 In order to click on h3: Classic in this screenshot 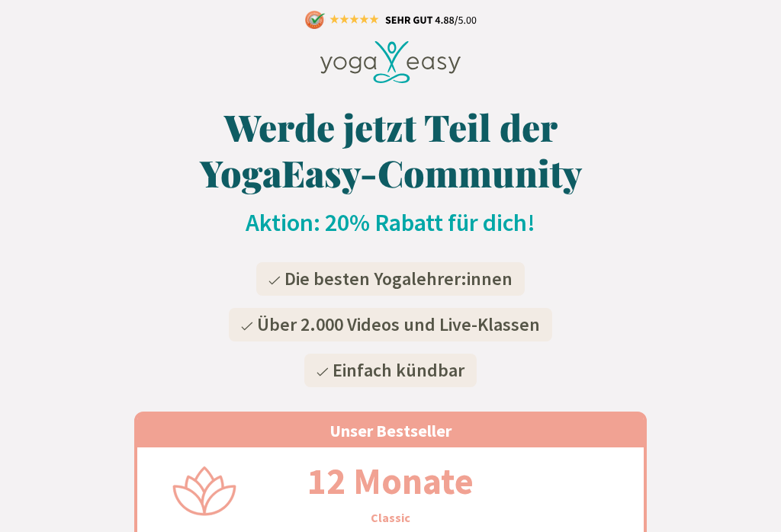, I will do `click(391, 517)`.